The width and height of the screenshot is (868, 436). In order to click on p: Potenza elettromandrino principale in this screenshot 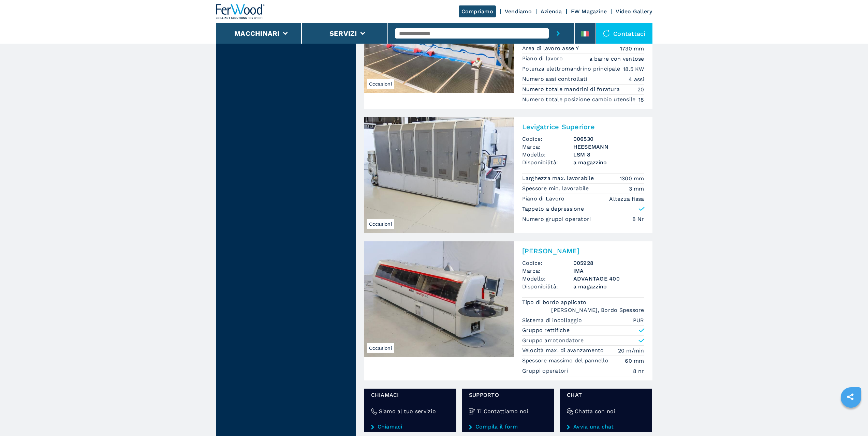, I will do `click(572, 69)`.